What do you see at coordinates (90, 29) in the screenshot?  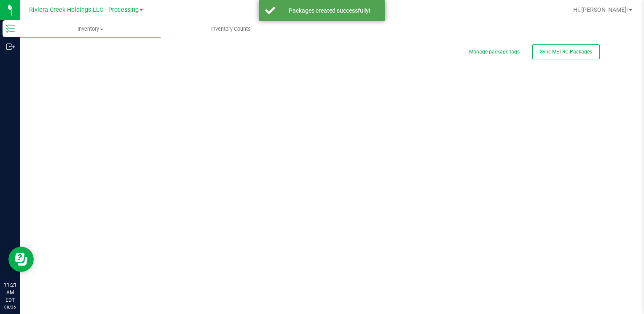 I see `span: Inventory` at bounding box center [90, 29].